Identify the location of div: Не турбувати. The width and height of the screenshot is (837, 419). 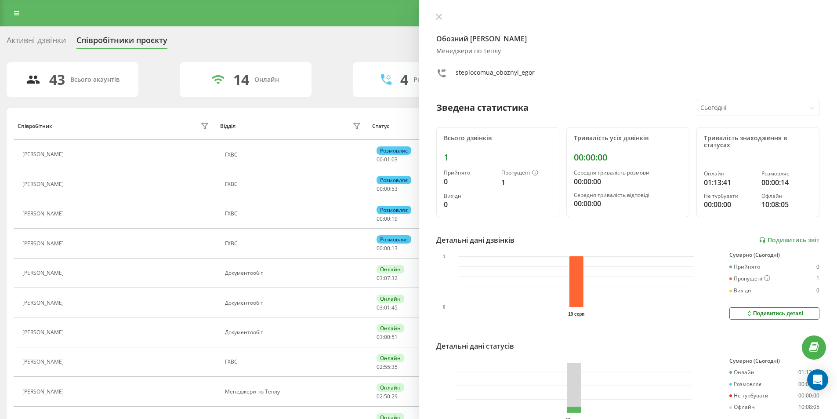
(729, 196).